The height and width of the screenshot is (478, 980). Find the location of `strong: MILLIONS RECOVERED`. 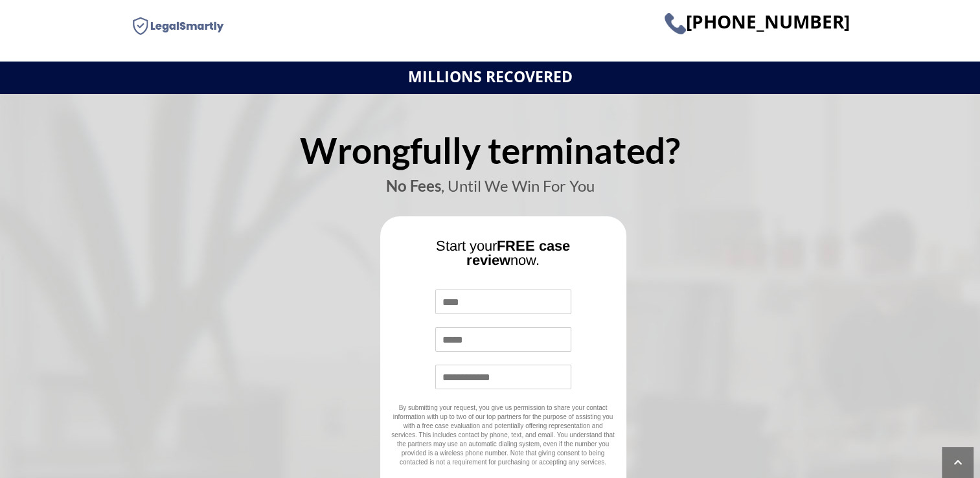

strong: MILLIONS RECOVERED is located at coordinates (490, 76).